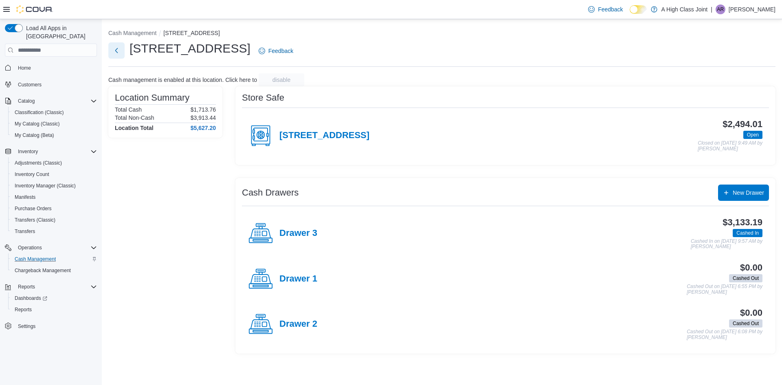 The height and width of the screenshot is (385, 782). What do you see at coordinates (298, 324) in the screenshot?
I see `h4: Drawer 2` at bounding box center [298, 324].